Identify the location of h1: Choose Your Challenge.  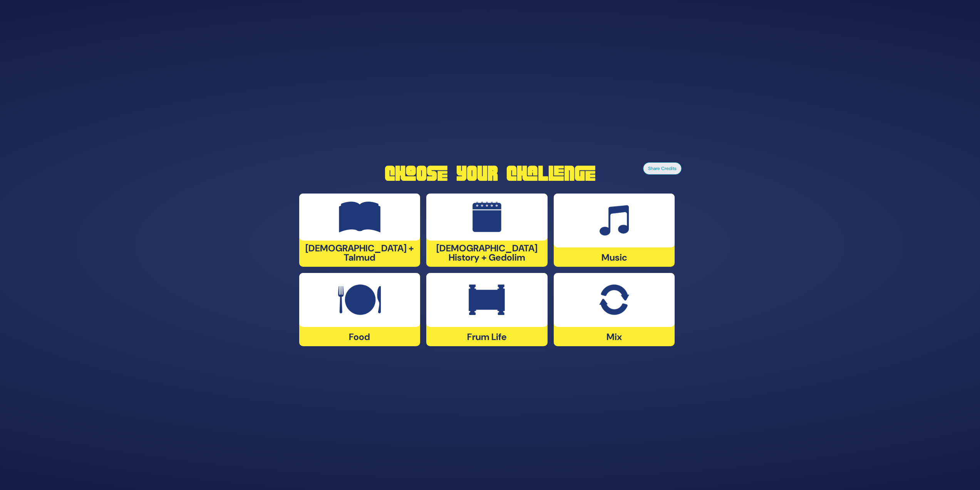
(490, 174).